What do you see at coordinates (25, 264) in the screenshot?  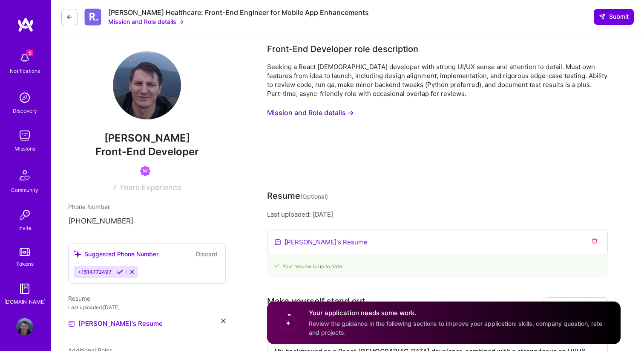 I see `div: Tokens` at bounding box center [25, 264].